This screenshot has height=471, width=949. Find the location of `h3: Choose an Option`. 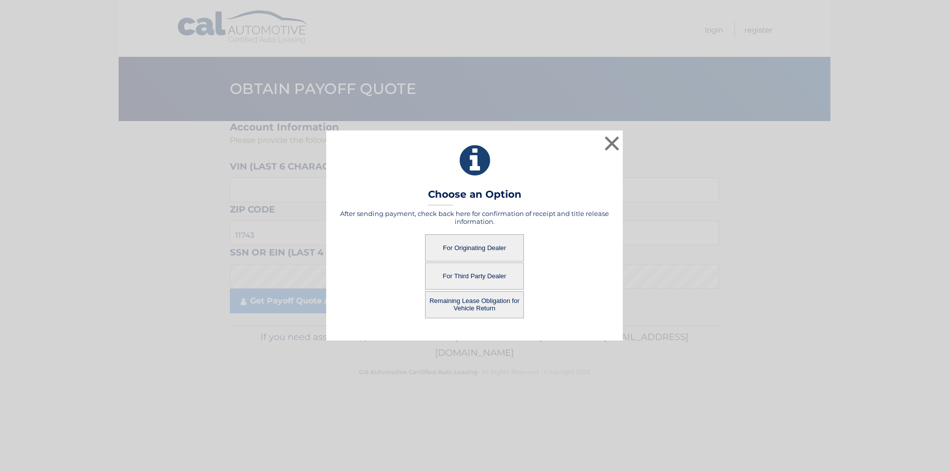

h3: Choose an Option is located at coordinates (475, 197).